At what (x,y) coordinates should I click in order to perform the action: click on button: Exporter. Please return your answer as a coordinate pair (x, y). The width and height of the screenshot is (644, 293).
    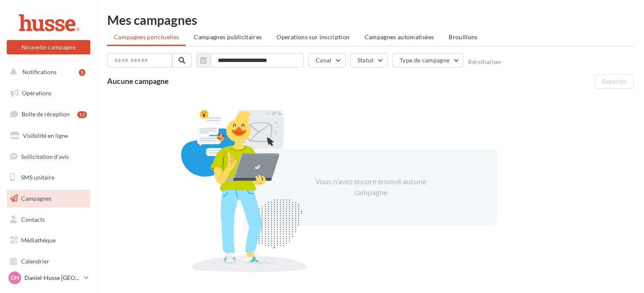
    Looking at the image, I should click on (615, 82).